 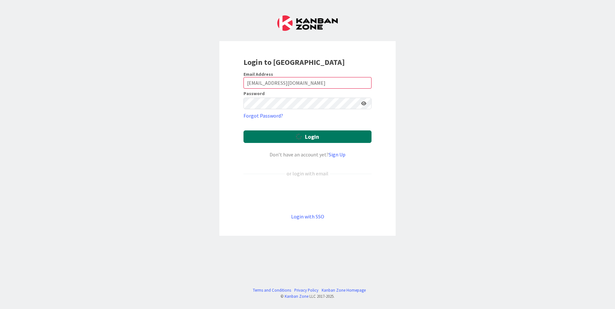 What do you see at coordinates (344, 290) in the screenshot?
I see `a: Kanban Zone Homepage` at bounding box center [344, 290].